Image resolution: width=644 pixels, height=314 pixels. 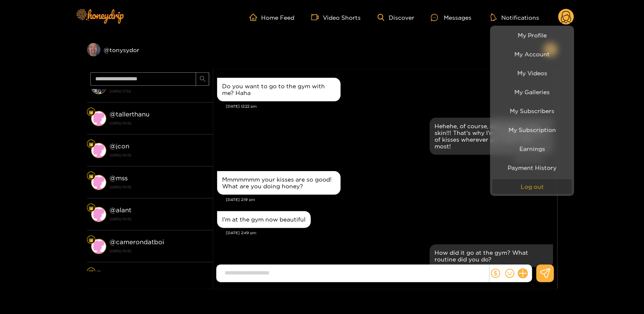 What do you see at coordinates (532, 186) in the screenshot?
I see `button: Log out` at bounding box center [532, 186].